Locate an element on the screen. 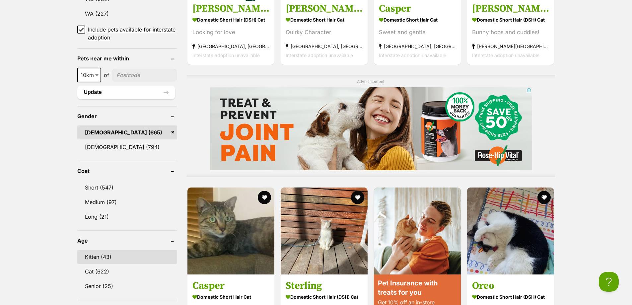 The height and width of the screenshot is (305, 632). header: Coat is located at coordinates (127, 171).